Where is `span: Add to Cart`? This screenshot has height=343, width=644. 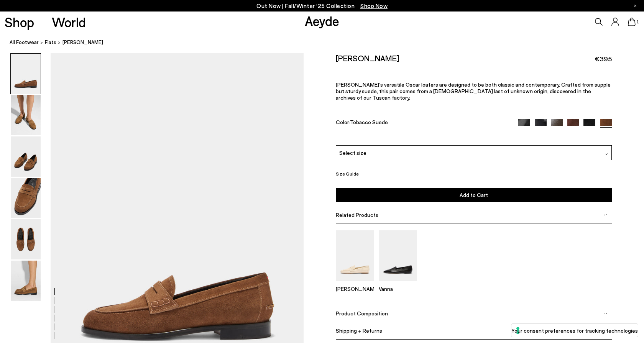 span: Add to Cart is located at coordinates (474, 195).